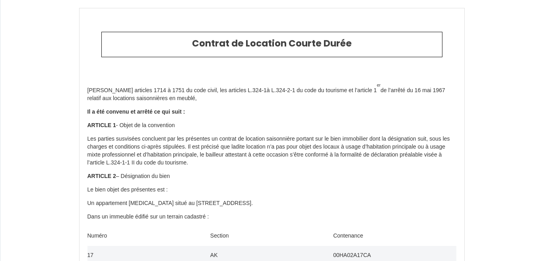 This screenshot has height=261, width=543. Describe the element at coordinates (272, 217) in the screenshot. I see `p: Dans un immeuble édifié sur un terrain cadastré :` at that location.